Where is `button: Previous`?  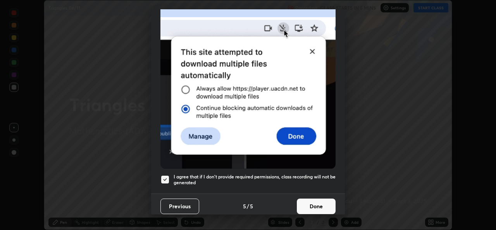
button: Previous is located at coordinates (180, 206).